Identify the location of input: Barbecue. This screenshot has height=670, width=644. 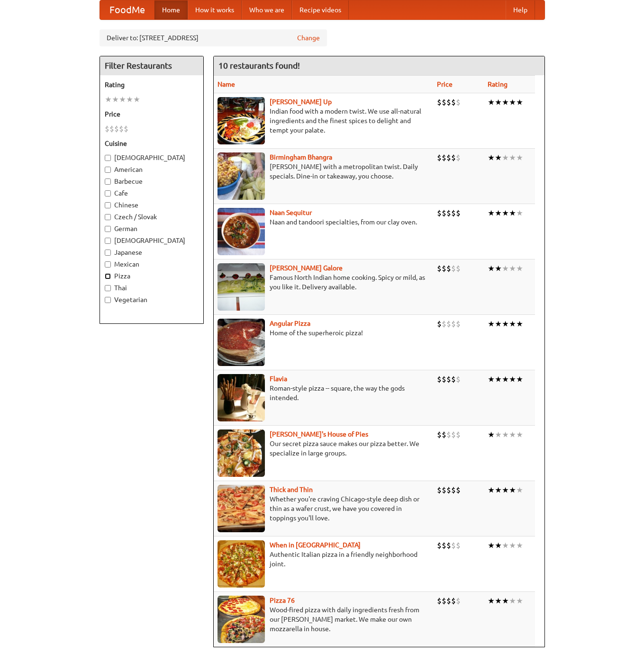
(108, 181).